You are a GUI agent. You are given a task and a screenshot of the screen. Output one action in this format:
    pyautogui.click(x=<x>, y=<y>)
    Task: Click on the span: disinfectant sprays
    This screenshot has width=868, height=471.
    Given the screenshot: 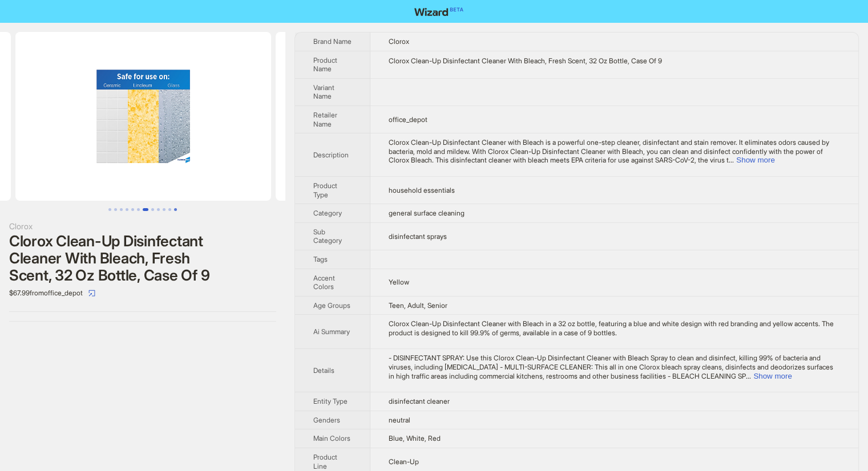 What is the action you would take?
    pyautogui.click(x=418, y=236)
    